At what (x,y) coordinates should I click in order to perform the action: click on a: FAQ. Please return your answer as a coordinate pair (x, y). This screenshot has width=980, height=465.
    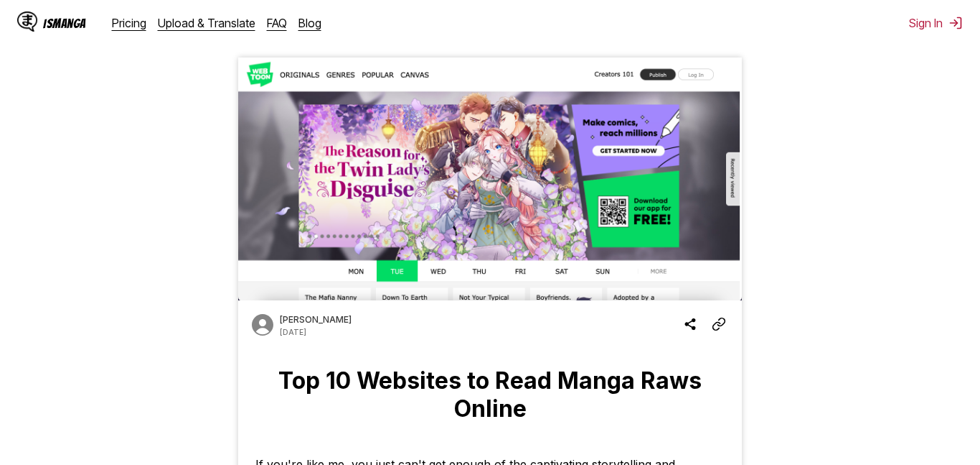
    Looking at the image, I should click on (277, 23).